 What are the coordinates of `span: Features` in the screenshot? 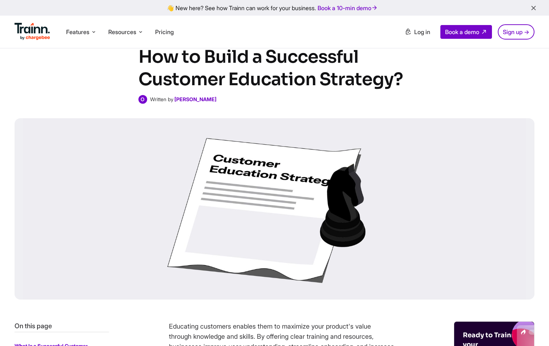 It's located at (78, 32).